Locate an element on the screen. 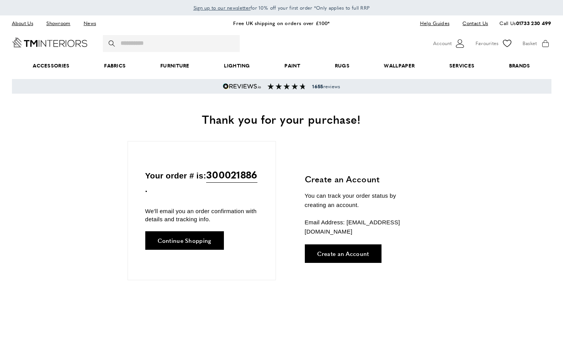 The image size is (563, 355). a: Create an Account is located at coordinates (343, 254).